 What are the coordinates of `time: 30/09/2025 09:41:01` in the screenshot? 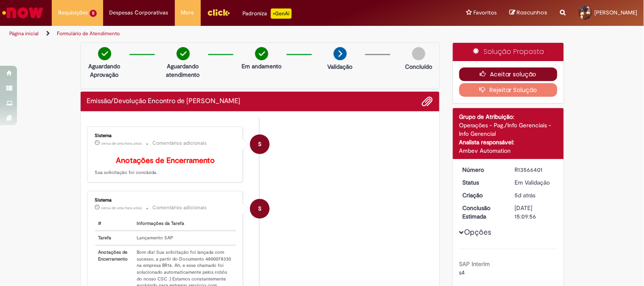 It's located at (122, 143).